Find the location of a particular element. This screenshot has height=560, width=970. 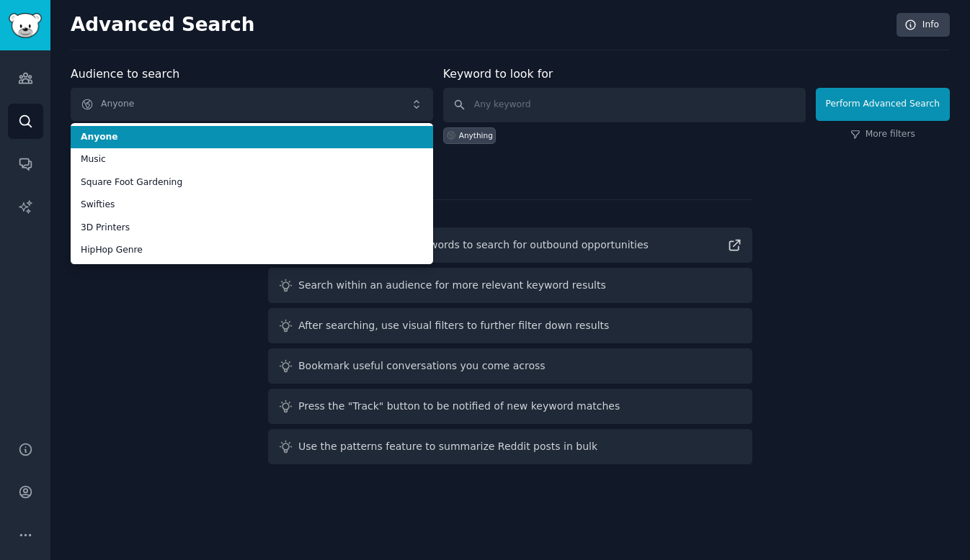

a: Info is located at coordinates (923, 25).